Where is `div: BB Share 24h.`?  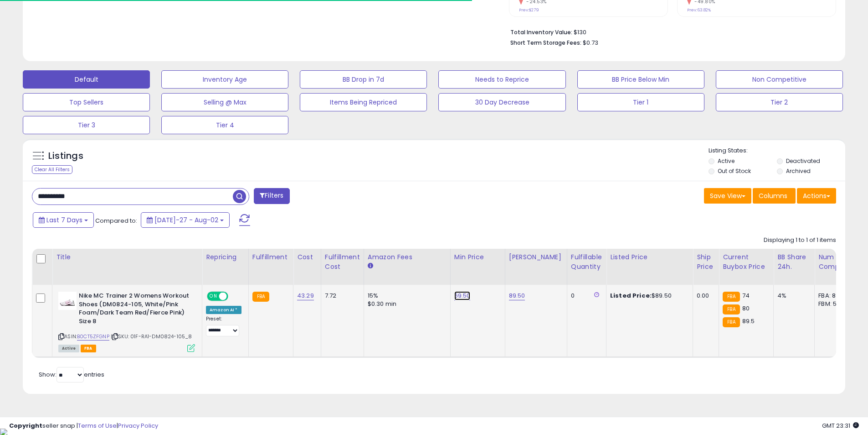
div: BB Share 24h. is located at coordinates (794, 262).